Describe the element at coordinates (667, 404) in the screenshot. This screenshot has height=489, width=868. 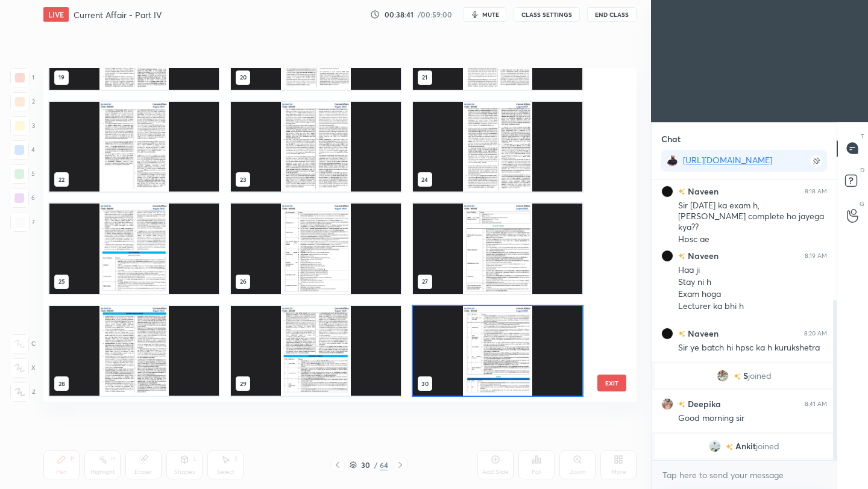
I see `img: 51598d9d08a5417698366b323d63f9d4.jpg` at that location.